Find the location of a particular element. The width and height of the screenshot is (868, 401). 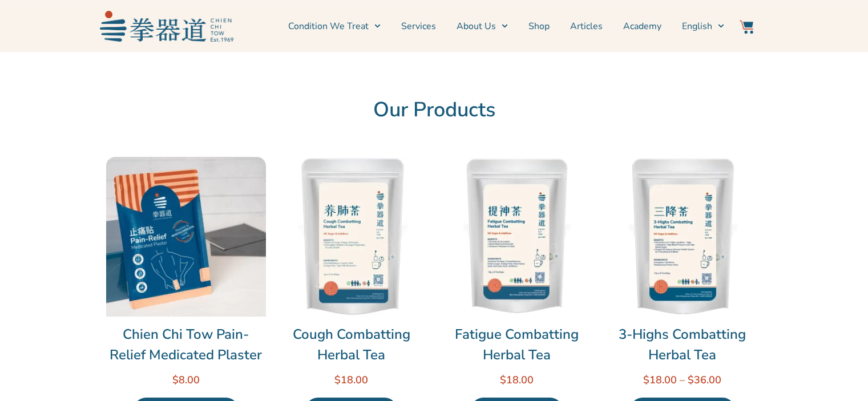

nav: Menu is located at coordinates (482, 26).